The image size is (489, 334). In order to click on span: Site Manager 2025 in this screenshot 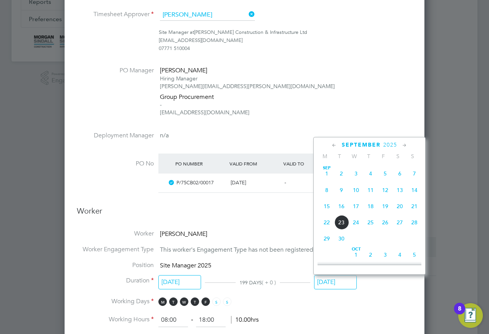, I will do `click(186, 265)`.